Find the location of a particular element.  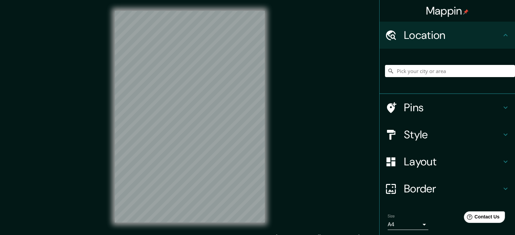

img: pin-icon.png is located at coordinates (466, 12).